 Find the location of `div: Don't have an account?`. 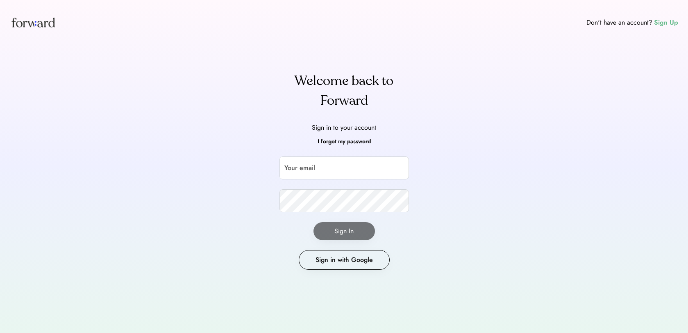

div: Don't have an account? is located at coordinates (620, 23).